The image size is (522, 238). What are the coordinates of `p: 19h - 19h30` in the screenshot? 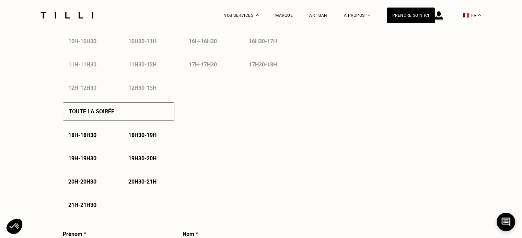 It's located at (82, 159).